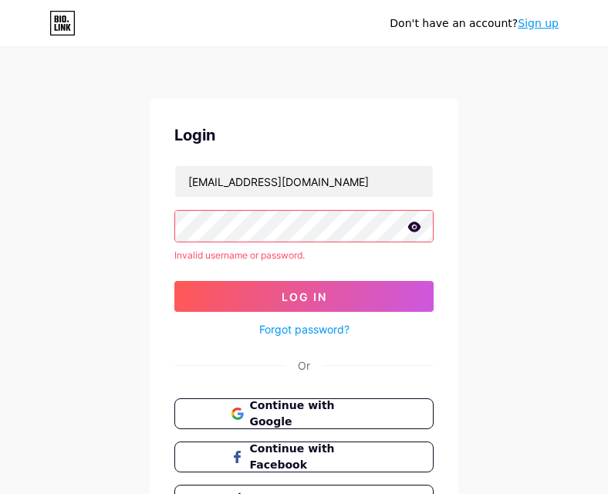 The height and width of the screenshot is (494, 608). Describe the element at coordinates (304, 296) in the screenshot. I see `button: Log In` at that location.